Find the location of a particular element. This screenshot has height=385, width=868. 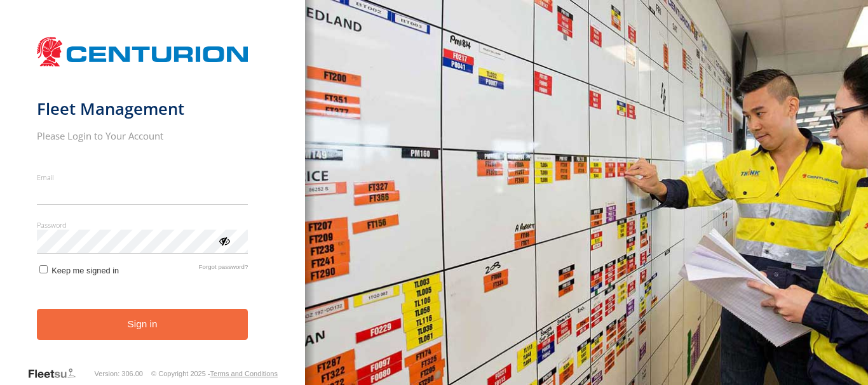

a: Forgot password? is located at coordinates (224, 269).